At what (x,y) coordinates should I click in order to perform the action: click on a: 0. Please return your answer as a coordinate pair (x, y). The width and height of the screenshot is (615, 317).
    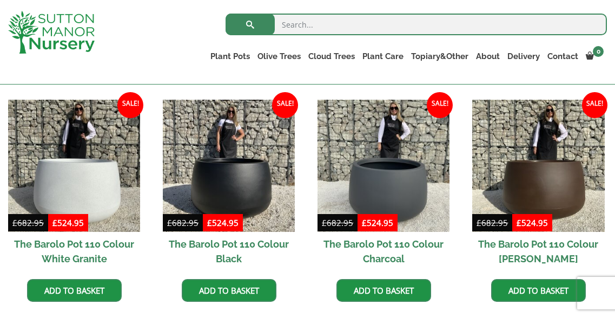
    Looking at the image, I should click on (595, 56).